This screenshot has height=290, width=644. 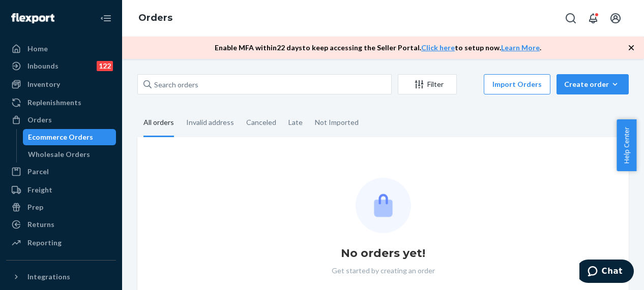 I want to click on a: Wholesale Orders, so click(x=70, y=155).